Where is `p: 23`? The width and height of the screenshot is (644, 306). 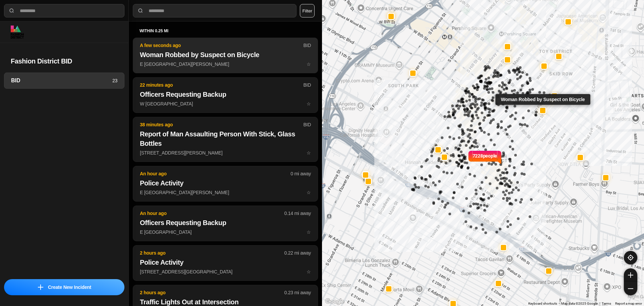
p: 23 is located at coordinates (115, 81).